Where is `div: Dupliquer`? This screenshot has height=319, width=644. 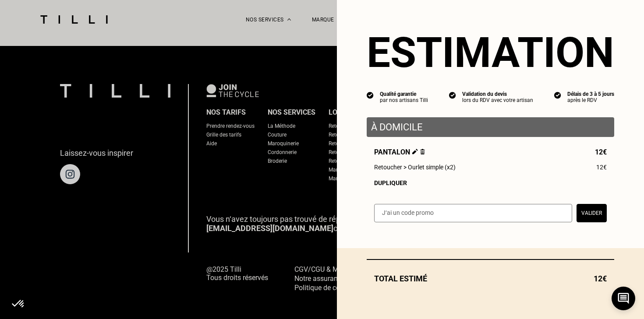 div: Dupliquer is located at coordinates (490, 183).